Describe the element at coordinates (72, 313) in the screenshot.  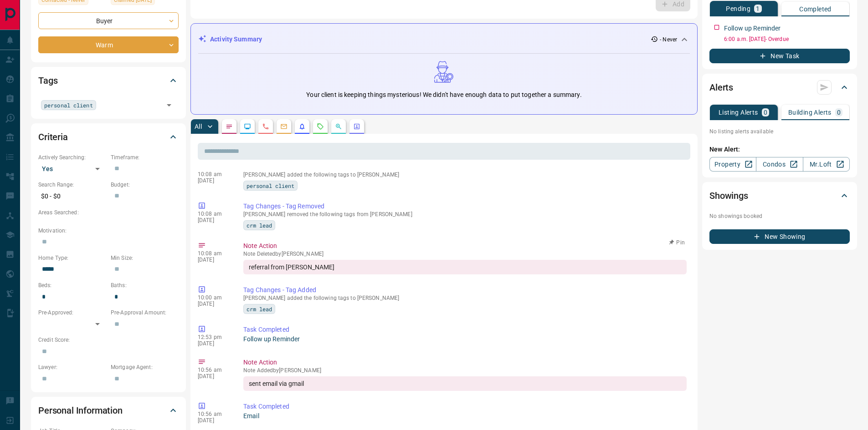
I see `p: Pre-Approved:` at that location.